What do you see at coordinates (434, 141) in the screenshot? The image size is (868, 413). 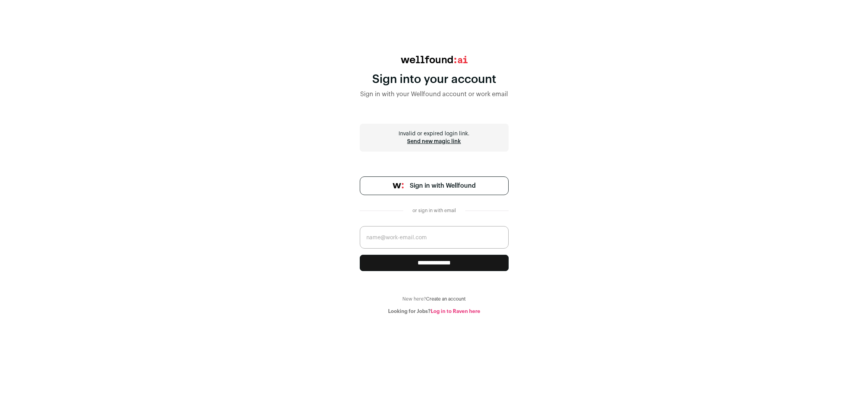 I see `button: Send new magic link` at bounding box center [434, 141].